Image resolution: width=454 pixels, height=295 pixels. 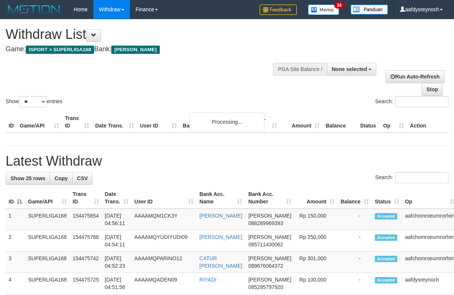 What do you see at coordinates (15, 283) in the screenshot?
I see `td: 4` at bounding box center [15, 283].